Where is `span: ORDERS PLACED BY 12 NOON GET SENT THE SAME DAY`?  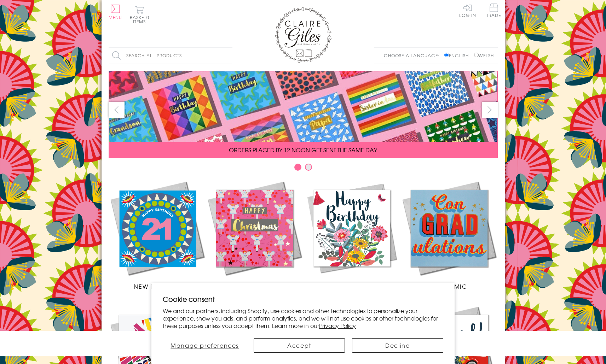 span: ORDERS PLACED BY 12 NOON GET SENT THE SAME DAY is located at coordinates (303, 150).